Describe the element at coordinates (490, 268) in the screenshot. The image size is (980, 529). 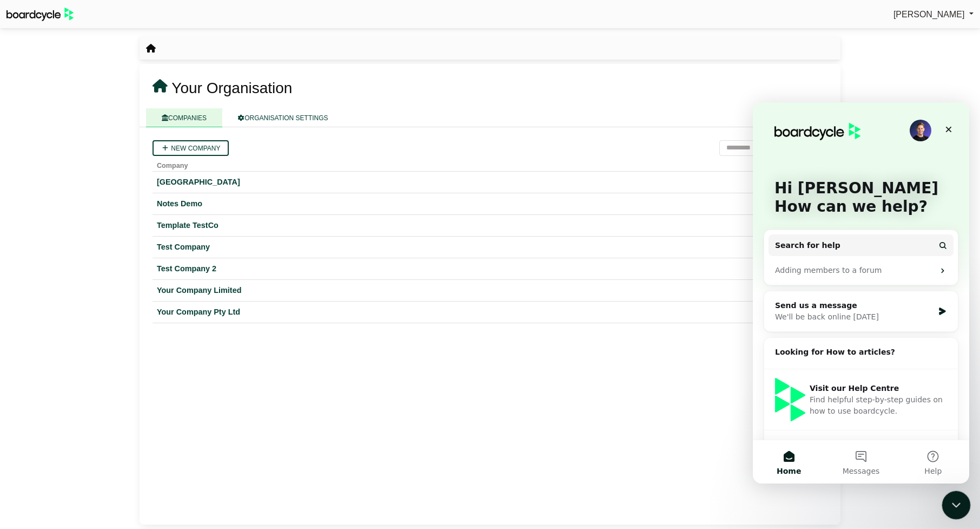
I see `div: Test Company 2` at that location.